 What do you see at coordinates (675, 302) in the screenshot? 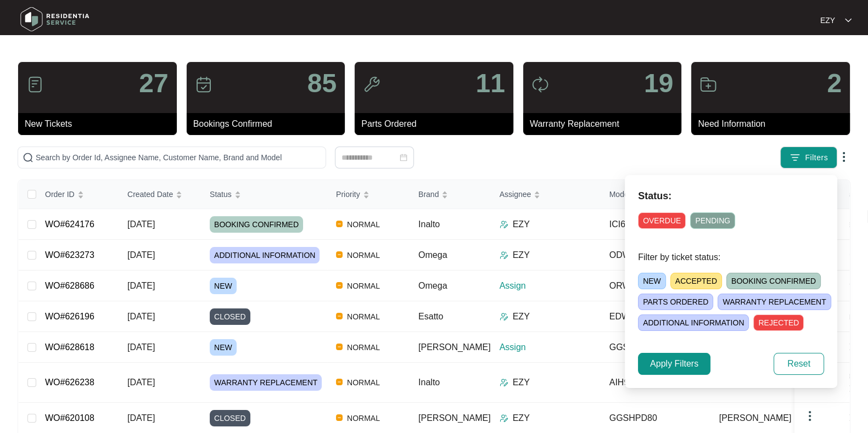
I see `span: PARTS ORDERED` at bounding box center [675, 302].